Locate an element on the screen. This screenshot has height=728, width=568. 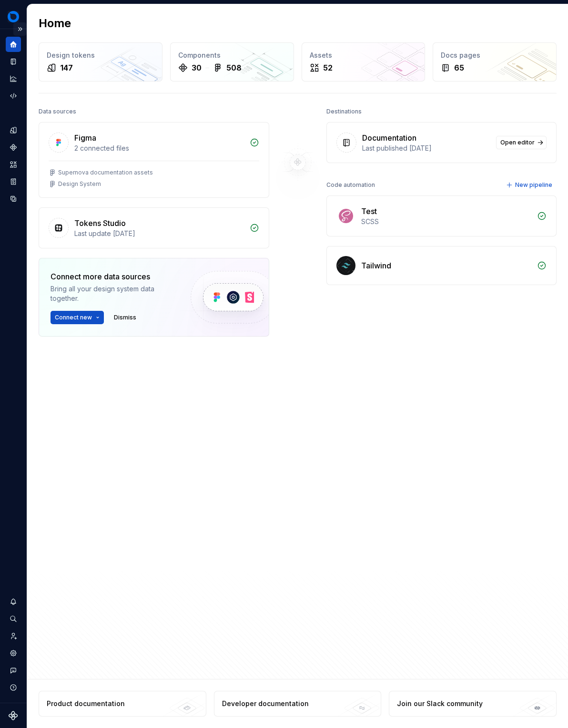
div: Design System is located at coordinates (80, 184).